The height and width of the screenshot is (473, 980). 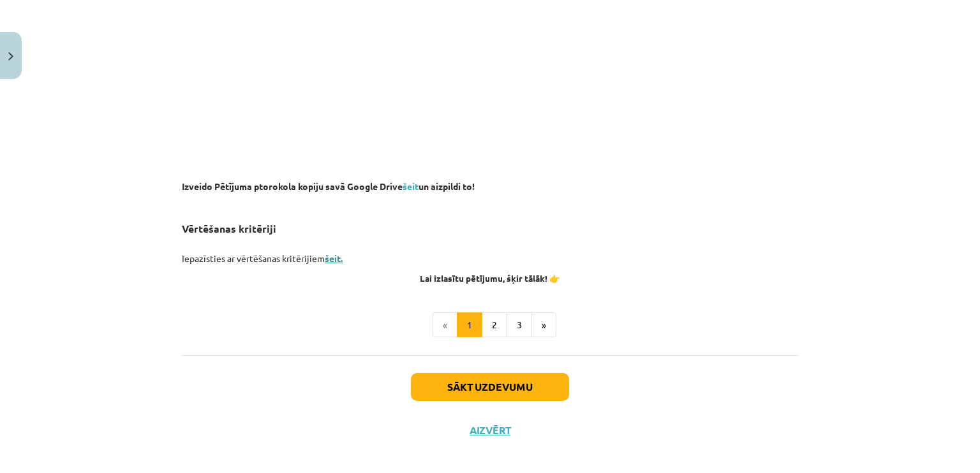 What do you see at coordinates (490, 430) in the screenshot?
I see `button: Aizvērt` at bounding box center [490, 430].